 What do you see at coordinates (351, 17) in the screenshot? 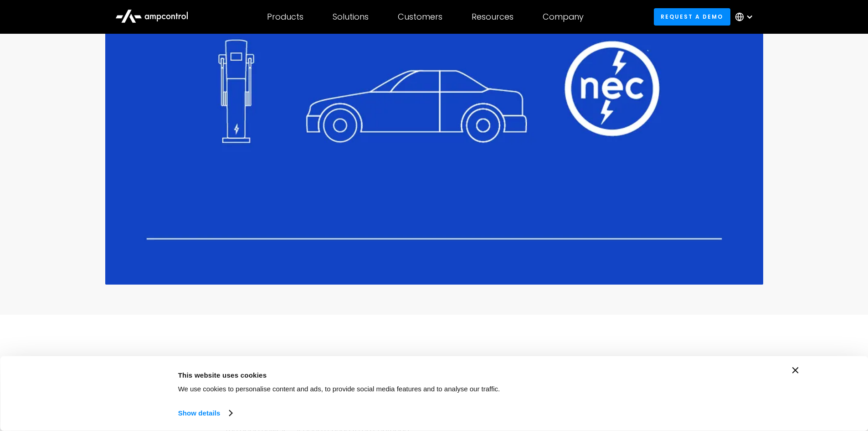
I see `div: Solutions` at bounding box center [351, 17].